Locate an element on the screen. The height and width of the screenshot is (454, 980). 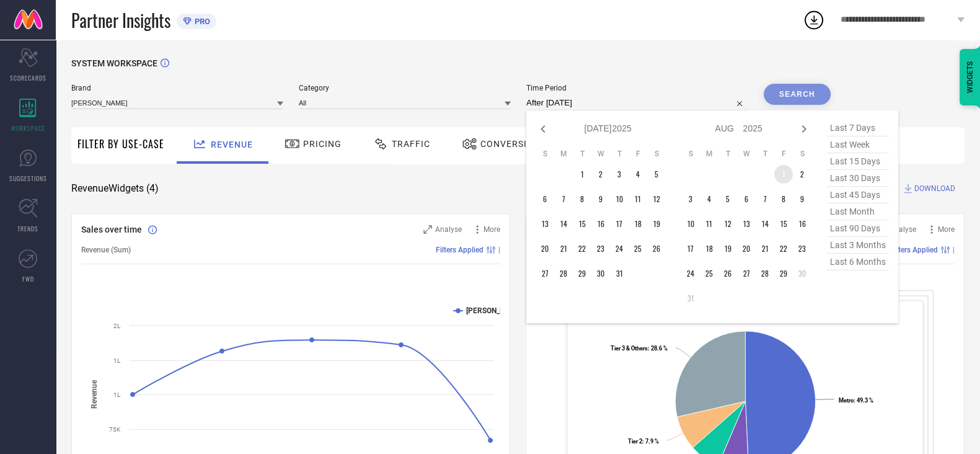
td: Wed Aug 13 2025 is located at coordinates (746, 224).